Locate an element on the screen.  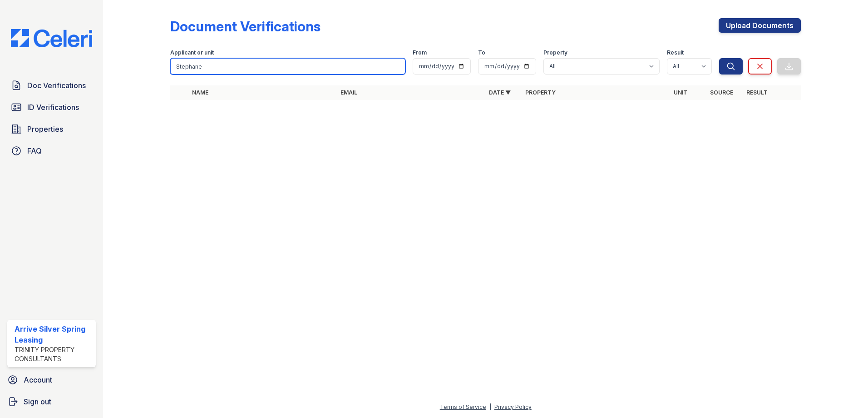
a: Unit is located at coordinates (681, 92).